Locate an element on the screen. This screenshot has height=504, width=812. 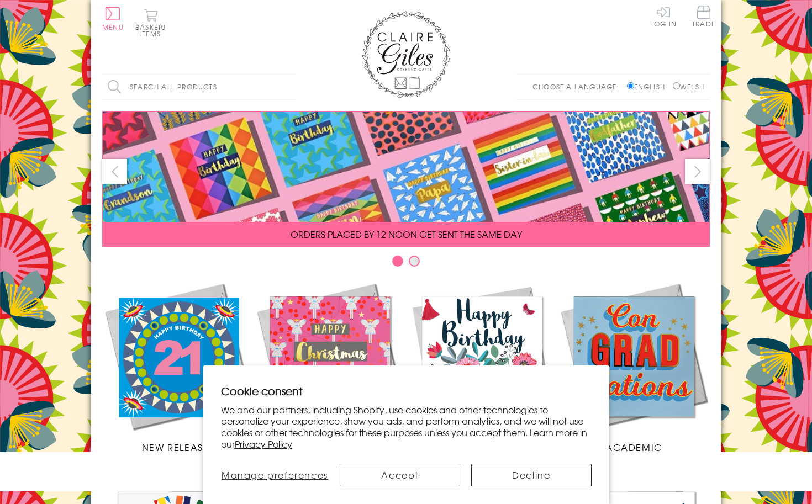
a: Christmas is located at coordinates (330, 367).